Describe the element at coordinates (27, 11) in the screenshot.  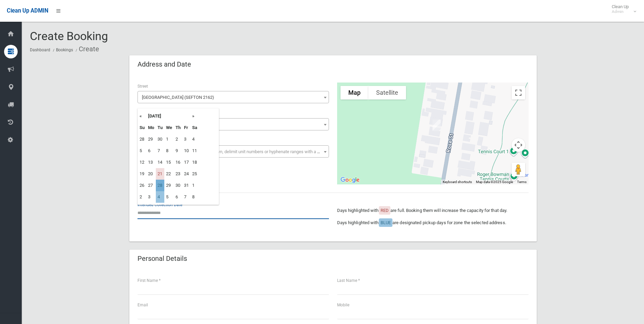
I see `span: Clean Up ADMIN` at that location.